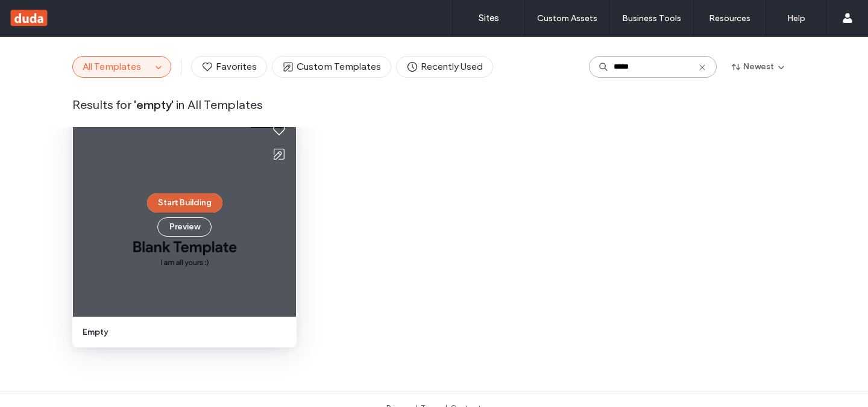 This screenshot has width=868, height=407. What do you see at coordinates (185, 227) in the screenshot?
I see `button: Preview` at bounding box center [185, 227].